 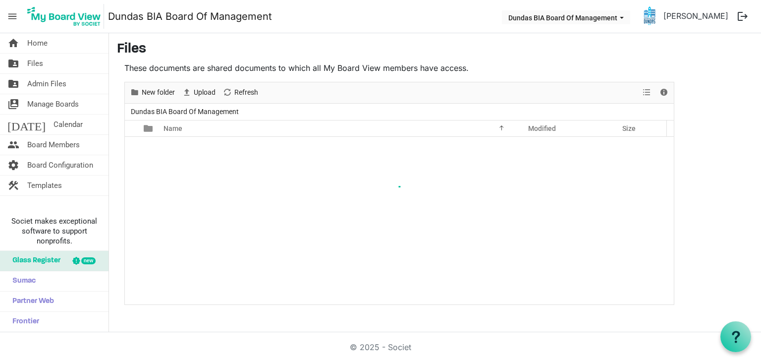 What do you see at coordinates (13, 165) in the screenshot?
I see `span: settings` at bounding box center [13, 165].